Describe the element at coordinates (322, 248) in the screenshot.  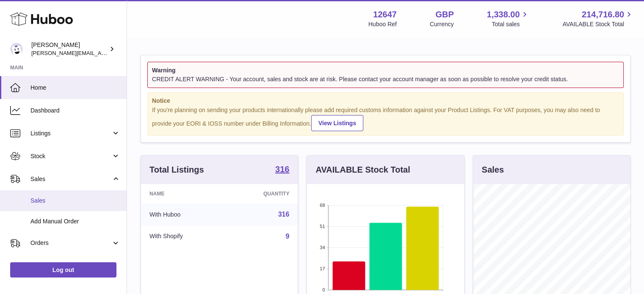
I see `text: 34` at that location.